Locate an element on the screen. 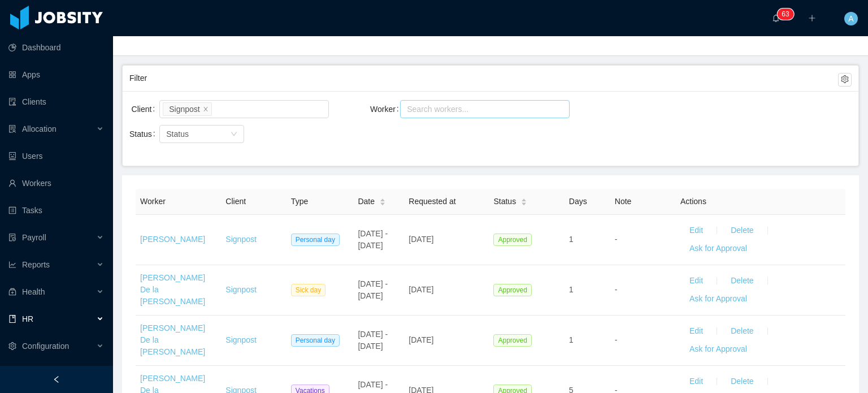 The width and height of the screenshot is (868, 393). i: icon: solution is located at coordinates (13, 129).